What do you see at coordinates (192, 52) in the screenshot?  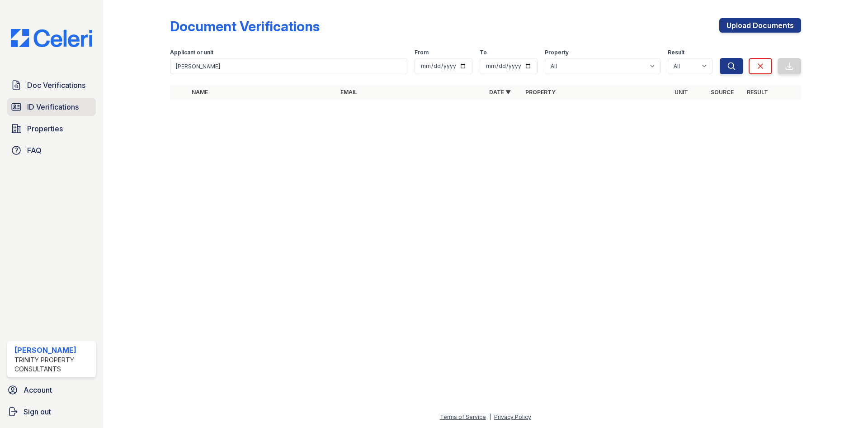 I see `label: Applicant or unit` at bounding box center [192, 52].